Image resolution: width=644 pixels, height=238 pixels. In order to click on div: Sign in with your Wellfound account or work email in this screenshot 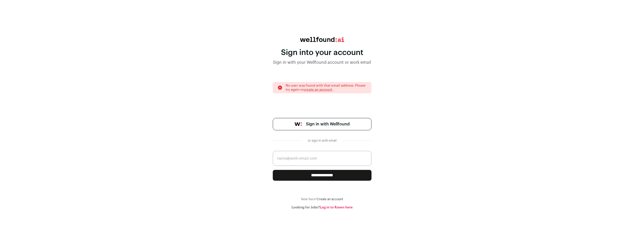, I will do `click(322, 62)`.